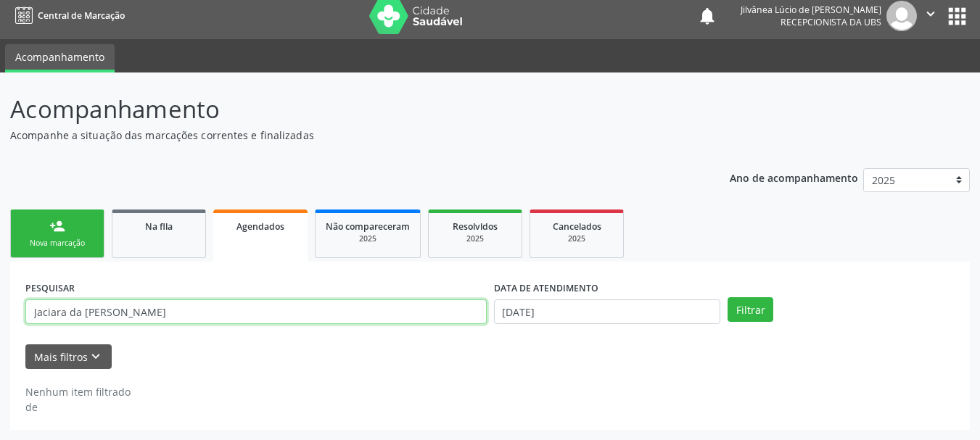 The image size is (980, 440). What do you see at coordinates (956, 16) in the screenshot?
I see `button: apps` at bounding box center [956, 16].